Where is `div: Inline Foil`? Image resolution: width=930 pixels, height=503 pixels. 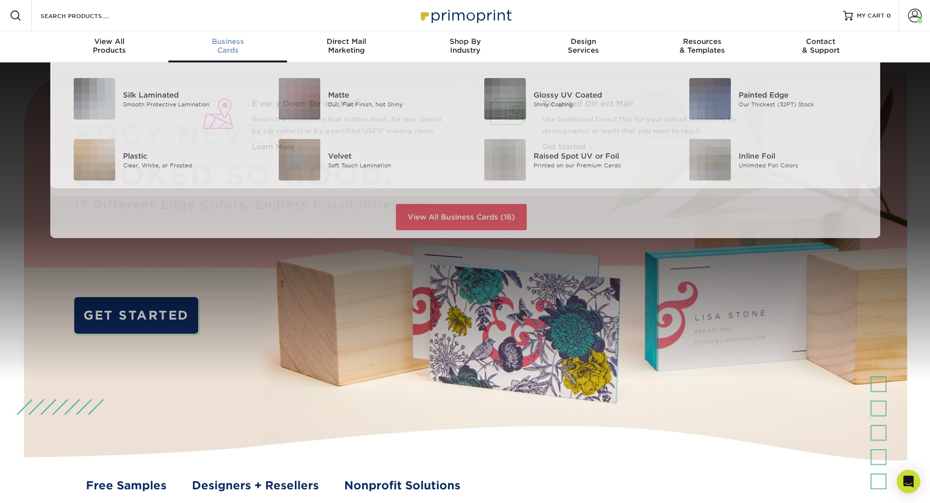
div: Inline Foil is located at coordinates (803, 156).